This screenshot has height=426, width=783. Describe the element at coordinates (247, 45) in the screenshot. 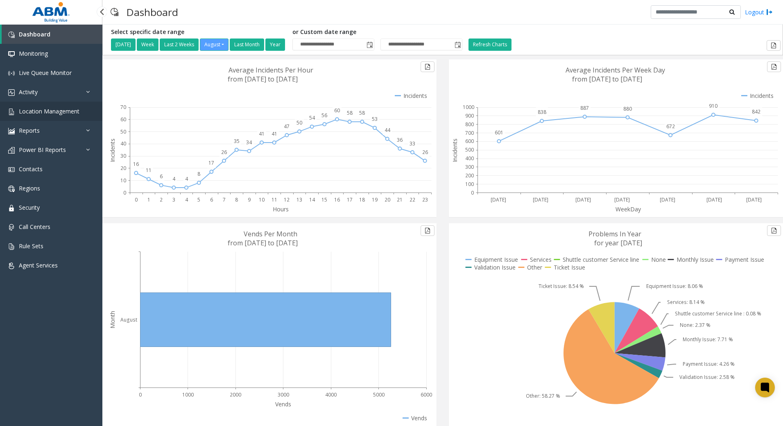

I see `button: Last Month` at that location.